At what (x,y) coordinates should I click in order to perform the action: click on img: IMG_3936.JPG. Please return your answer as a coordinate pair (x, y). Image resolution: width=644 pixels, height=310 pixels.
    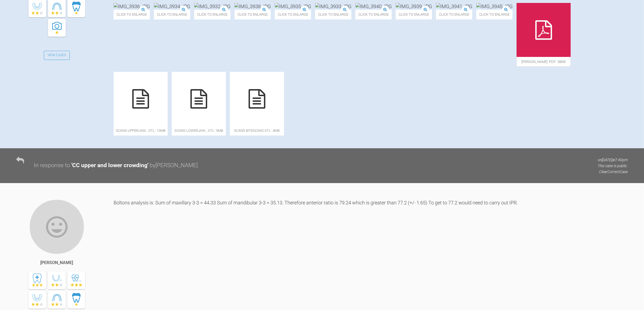
    Looking at the image, I should click on (132, 6).